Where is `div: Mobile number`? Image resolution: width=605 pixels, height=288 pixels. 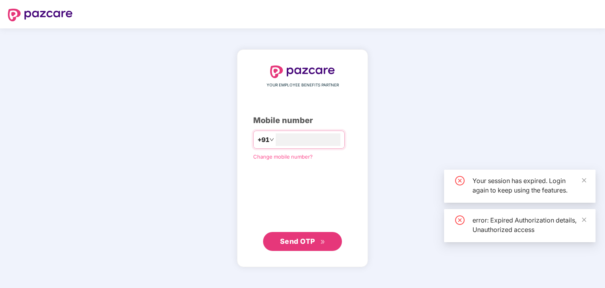
div: Mobile number is located at coordinates (302, 120).